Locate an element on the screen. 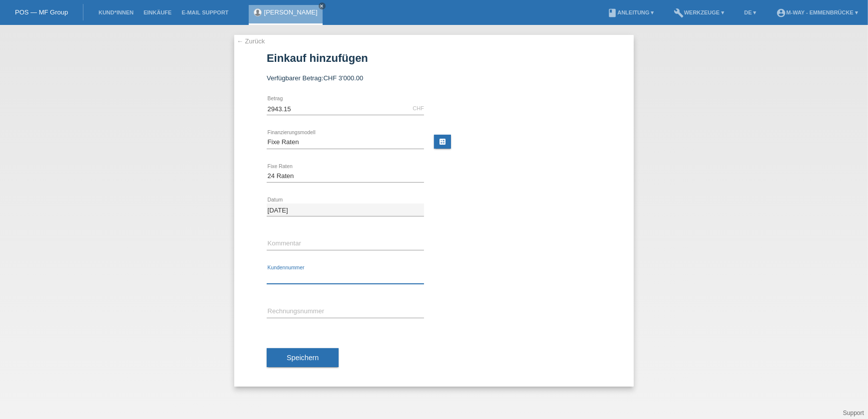  a: bookAnleitung ▾ is located at coordinates (630, 13).